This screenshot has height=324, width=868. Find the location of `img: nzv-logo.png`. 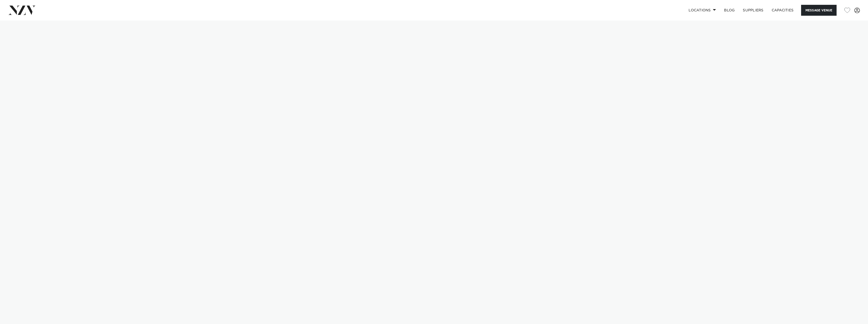

img: nzv-logo.png is located at coordinates (22, 10).